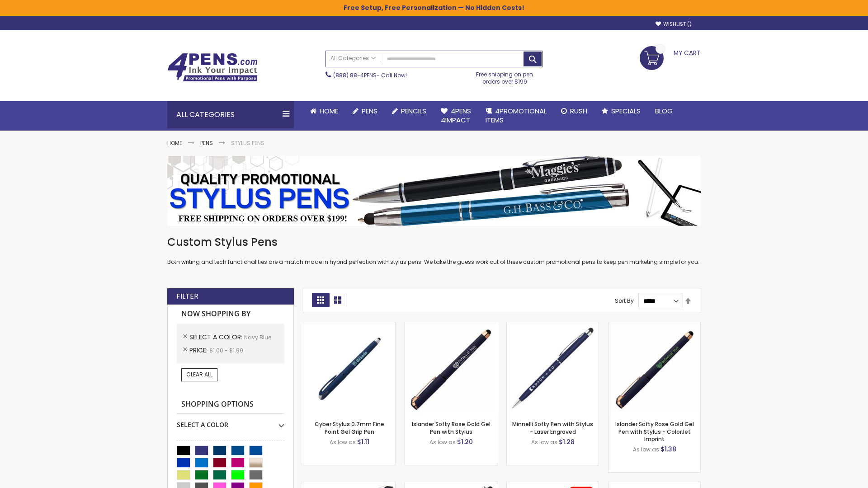  I want to click on strong: Shopping Options, so click(231, 405).